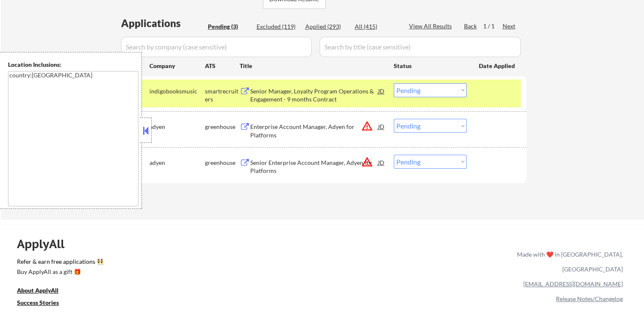 The height and width of the screenshot is (312, 644). What do you see at coordinates (498, 66) in the screenshot?
I see `div: Date Applied` at bounding box center [498, 66].